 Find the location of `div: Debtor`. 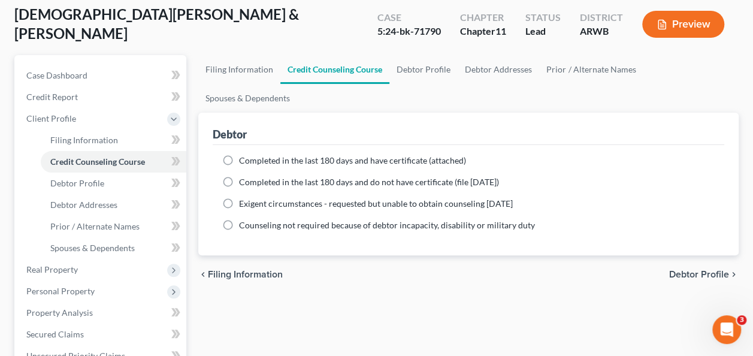

div: Debtor is located at coordinates (230, 134).